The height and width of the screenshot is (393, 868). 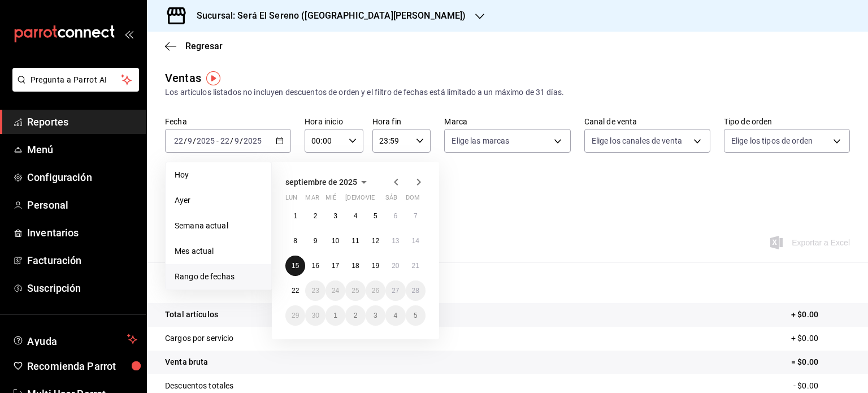 What do you see at coordinates (507, 121) in the screenshot?
I see `label: Marca` at bounding box center [507, 121].